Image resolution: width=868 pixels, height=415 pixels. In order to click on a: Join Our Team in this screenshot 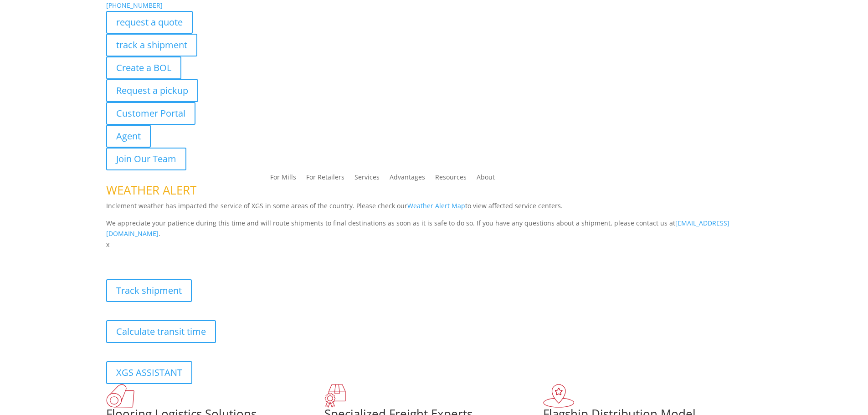, I will do `click(147, 159)`.